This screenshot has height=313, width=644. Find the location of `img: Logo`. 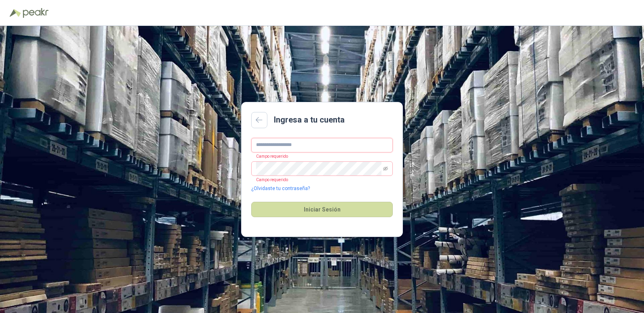

img: Logo is located at coordinates (15, 13).